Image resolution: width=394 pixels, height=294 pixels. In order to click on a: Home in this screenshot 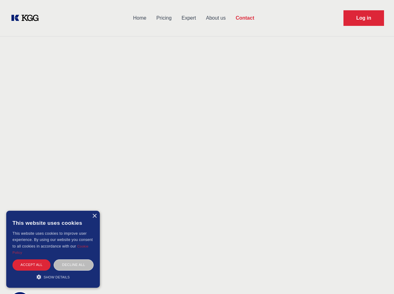, I will do `click(140, 18)`.